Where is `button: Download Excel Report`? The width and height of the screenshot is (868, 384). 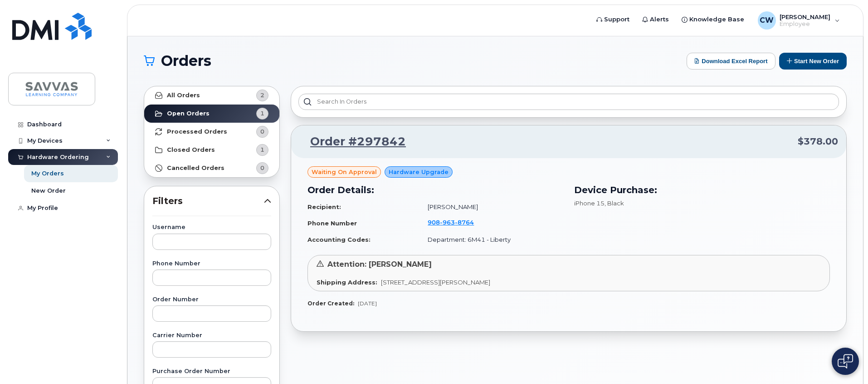
button: Download Excel Report is located at coordinates (731, 61).